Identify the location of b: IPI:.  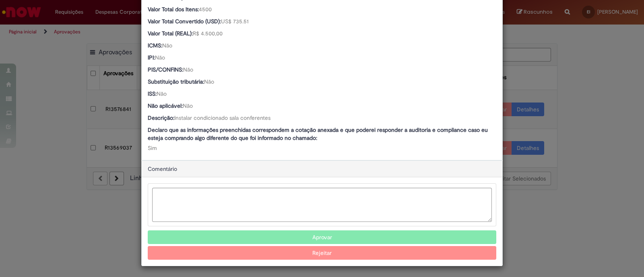
(151, 58).